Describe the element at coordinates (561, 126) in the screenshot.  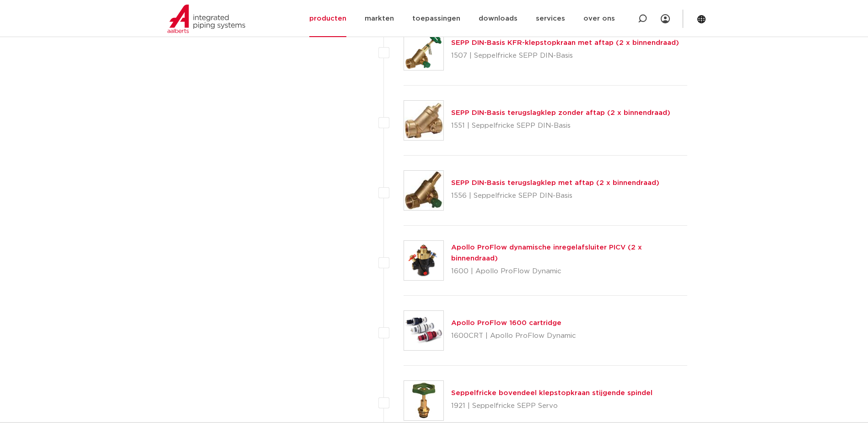
I see `p: 1551 | Seppelfricke SEPP DIN-Basis` at that location.